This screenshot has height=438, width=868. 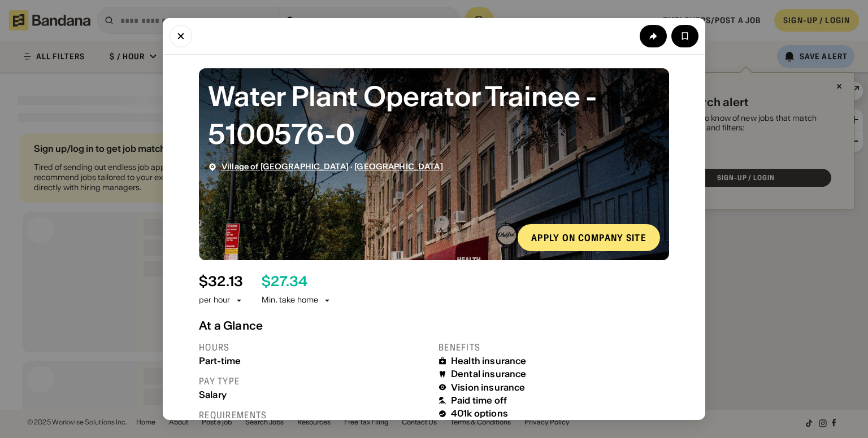 I want to click on div: Hours, so click(x=314, y=347).